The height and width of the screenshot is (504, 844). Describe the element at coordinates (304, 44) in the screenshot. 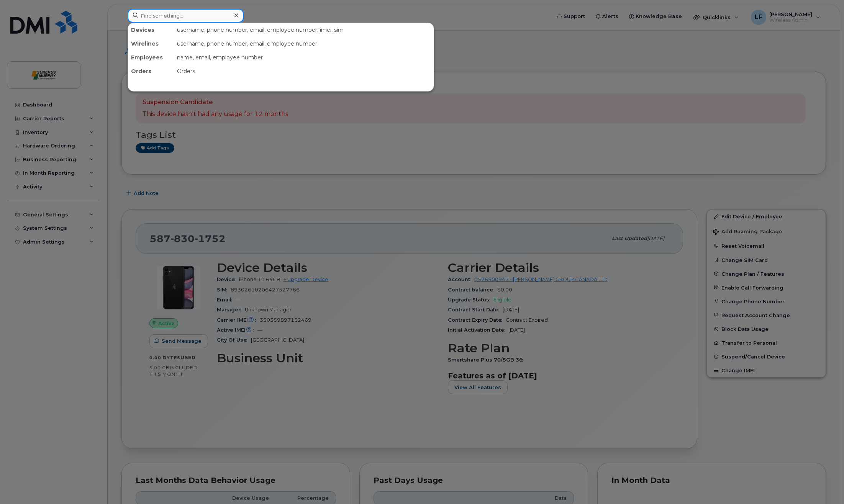

I see `div: username, phone number, email, employee number` at that location.